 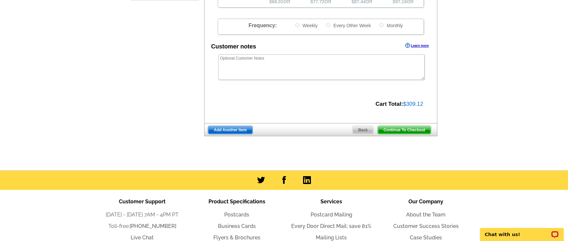 I want to click on span: Our Company, so click(x=426, y=202).